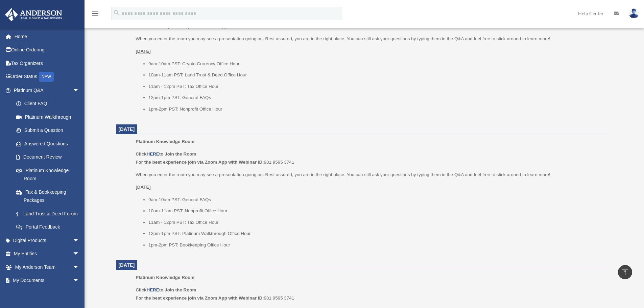 The height and width of the screenshot is (308, 644). I want to click on li: 12pm-1pm PST: Platinum Walkthrough Office Hour, so click(378, 234).